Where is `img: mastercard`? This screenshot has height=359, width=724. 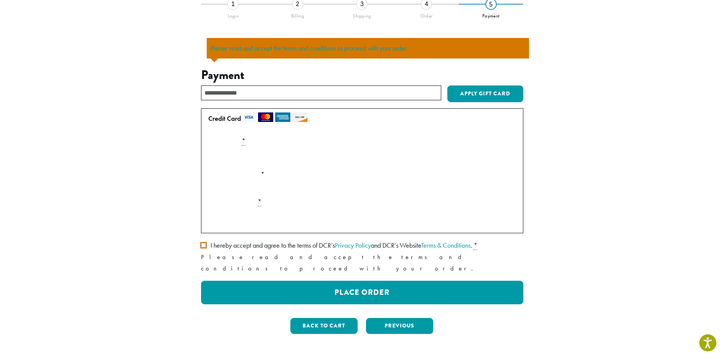 img: mastercard is located at coordinates (266, 117).